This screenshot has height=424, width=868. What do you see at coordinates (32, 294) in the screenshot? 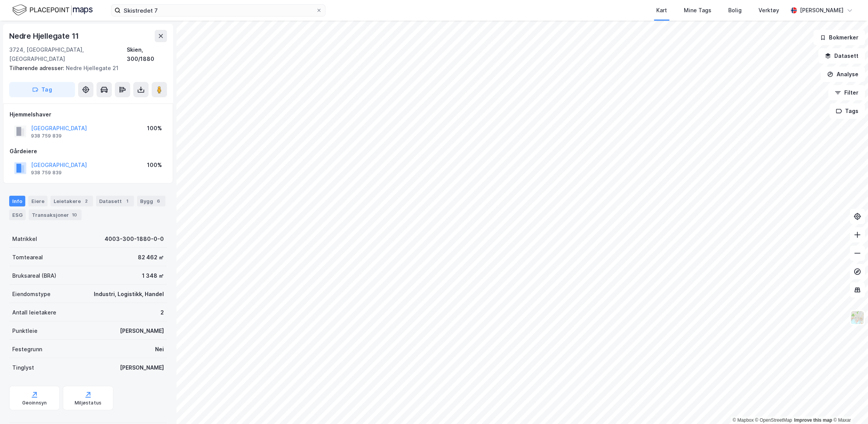
I see `div: Eiendomstype` at bounding box center [32, 294].